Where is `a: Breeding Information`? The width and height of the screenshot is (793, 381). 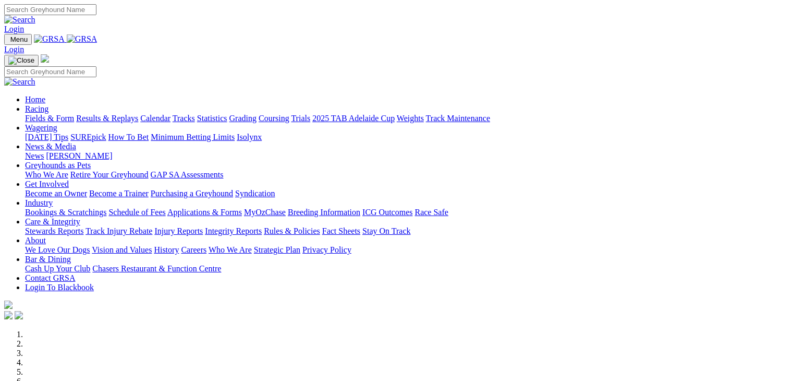
a: Breeding Information is located at coordinates (324, 212).